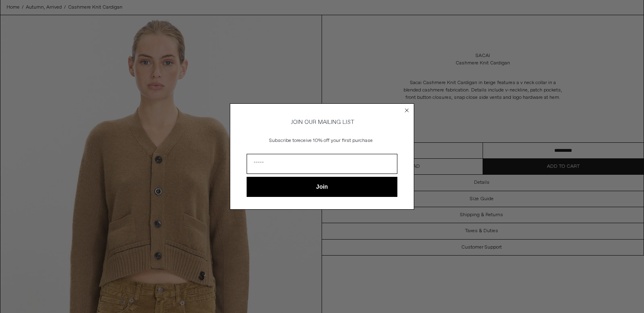 The width and height of the screenshot is (644, 313). Describe the element at coordinates (322, 122) in the screenshot. I see `span: JOIN OUR MAILING LIST` at that location.